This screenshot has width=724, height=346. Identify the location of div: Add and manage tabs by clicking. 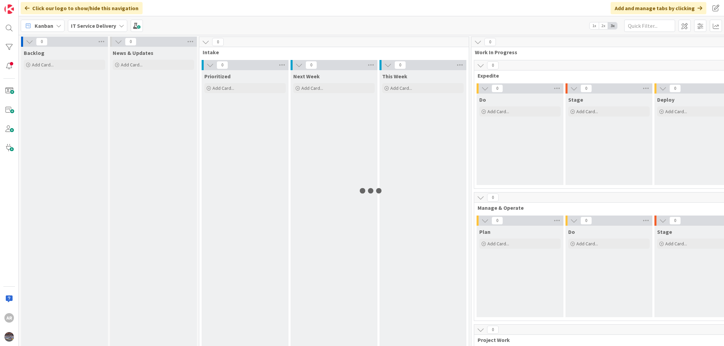
(658, 8).